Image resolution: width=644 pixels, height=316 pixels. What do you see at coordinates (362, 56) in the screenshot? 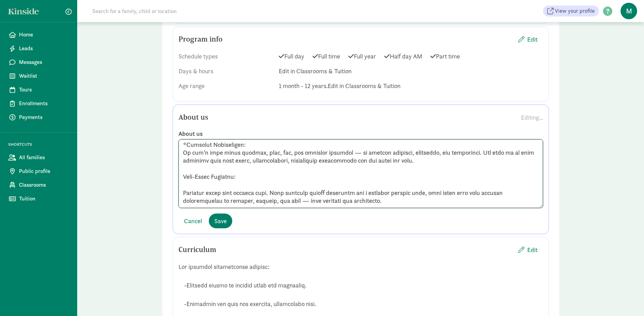
I see `span: Full year` at bounding box center [362, 56].